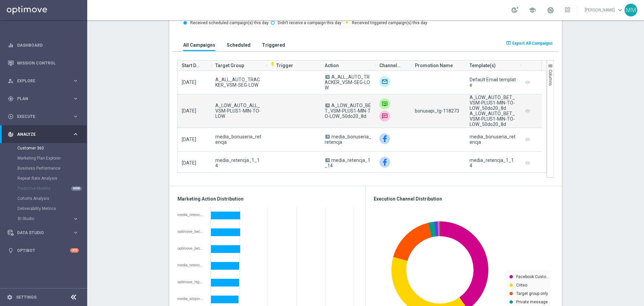  What do you see at coordinates (43, 169) in the screenshot?
I see `a: Business Performance` at bounding box center [43, 169].